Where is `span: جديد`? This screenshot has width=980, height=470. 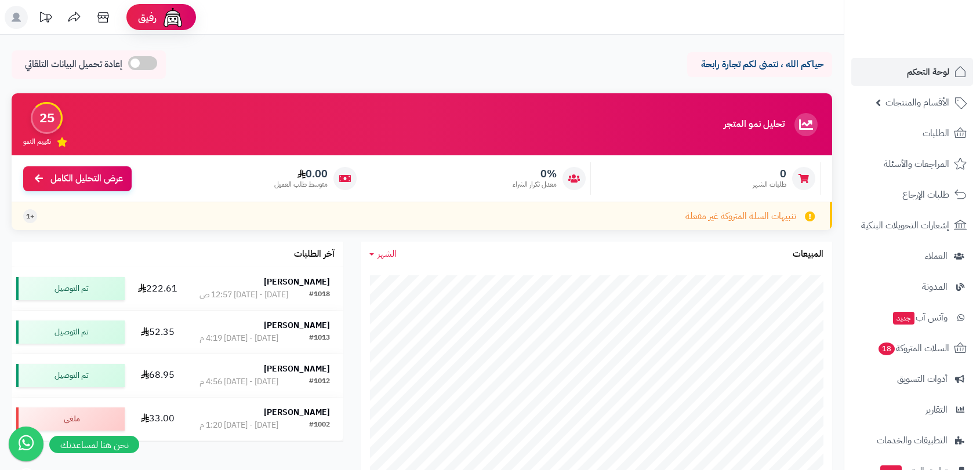 span: جديد is located at coordinates (903, 318).